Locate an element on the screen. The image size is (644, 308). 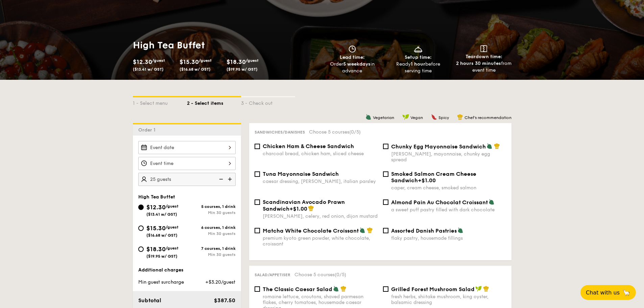
div: caper, cream cheese, smoked salmon is located at coordinates (449, 188).